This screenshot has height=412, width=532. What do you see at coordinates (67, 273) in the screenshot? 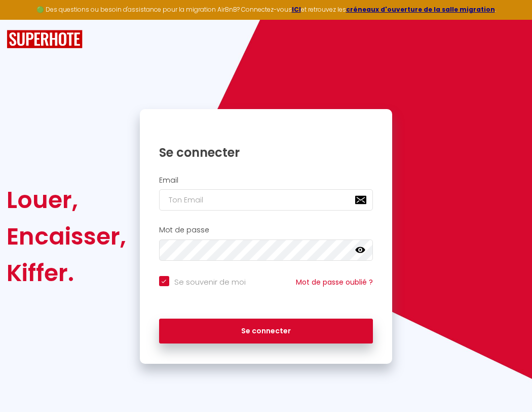
I see `div: Kiffer.` at bounding box center [67, 273].